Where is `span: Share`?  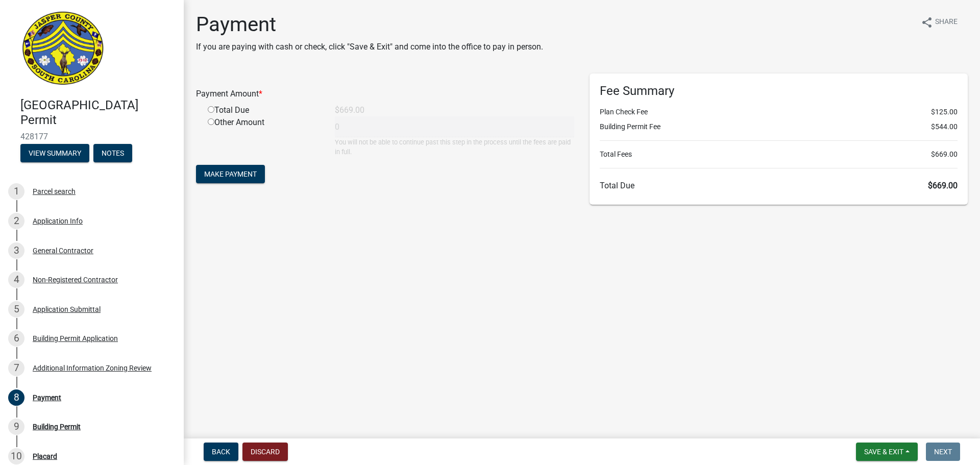 span: Share is located at coordinates (946, 22).